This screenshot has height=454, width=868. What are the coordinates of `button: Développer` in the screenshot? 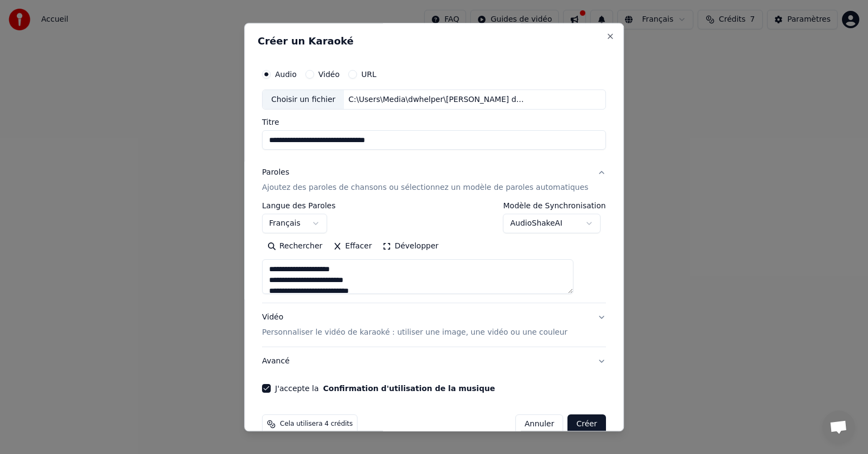 It's located at (410, 247).